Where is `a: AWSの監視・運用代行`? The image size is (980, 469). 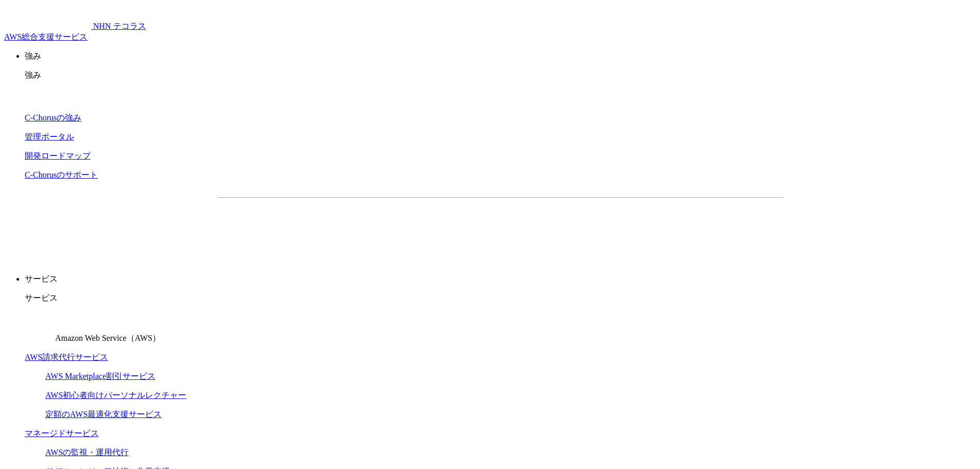 a: AWSの監視・運用代行 is located at coordinates (87, 452).